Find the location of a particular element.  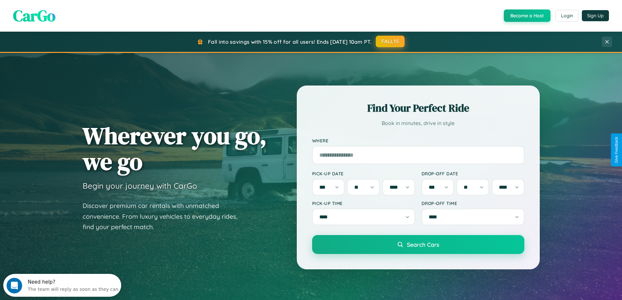

label: Where is located at coordinates (418, 140).